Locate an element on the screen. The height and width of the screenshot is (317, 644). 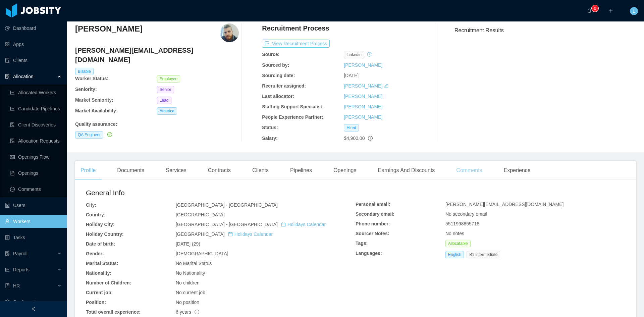
b: Sourced by: is located at coordinates (276, 65).